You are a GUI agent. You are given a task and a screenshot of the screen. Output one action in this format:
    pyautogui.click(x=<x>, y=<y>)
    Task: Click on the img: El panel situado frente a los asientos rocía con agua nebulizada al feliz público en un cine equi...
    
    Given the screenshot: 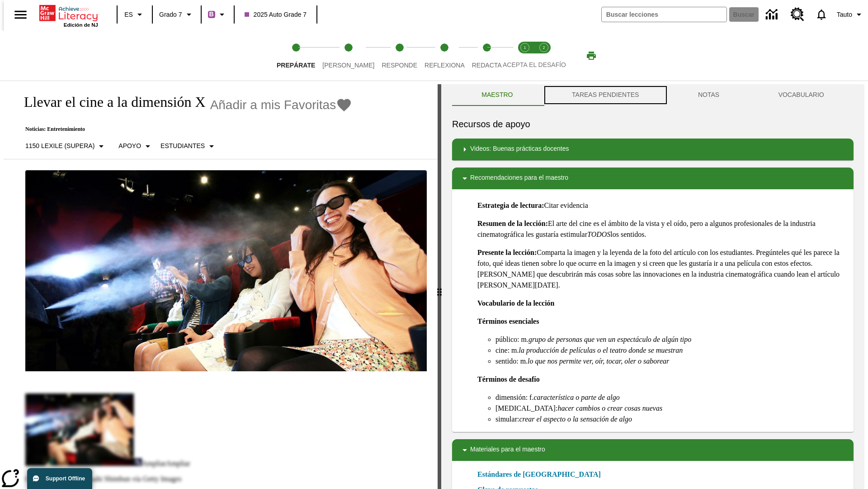 What is the action you would take?
    pyautogui.click(x=226, y=271)
    